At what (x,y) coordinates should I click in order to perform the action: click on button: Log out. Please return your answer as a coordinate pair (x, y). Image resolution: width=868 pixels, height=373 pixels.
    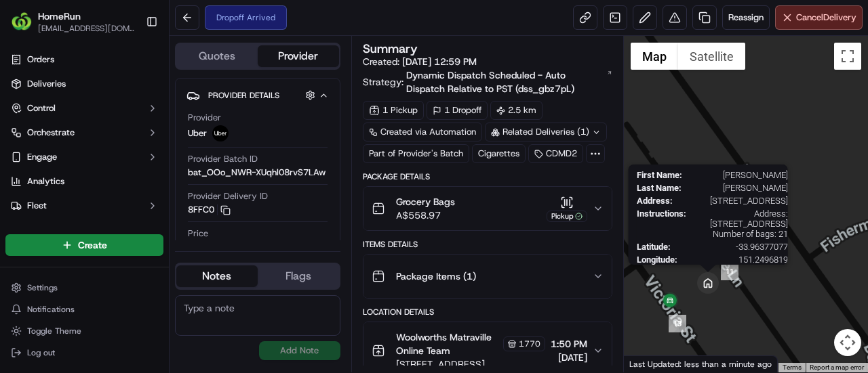
    Looking at the image, I should click on (84, 353).